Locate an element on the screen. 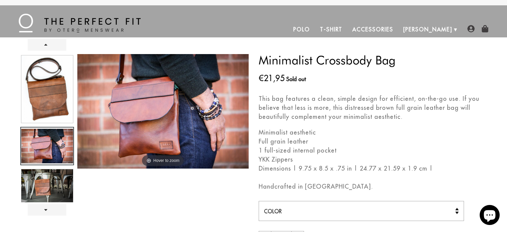 This screenshot has height=232, width=507. a: Accessories is located at coordinates (372, 29).